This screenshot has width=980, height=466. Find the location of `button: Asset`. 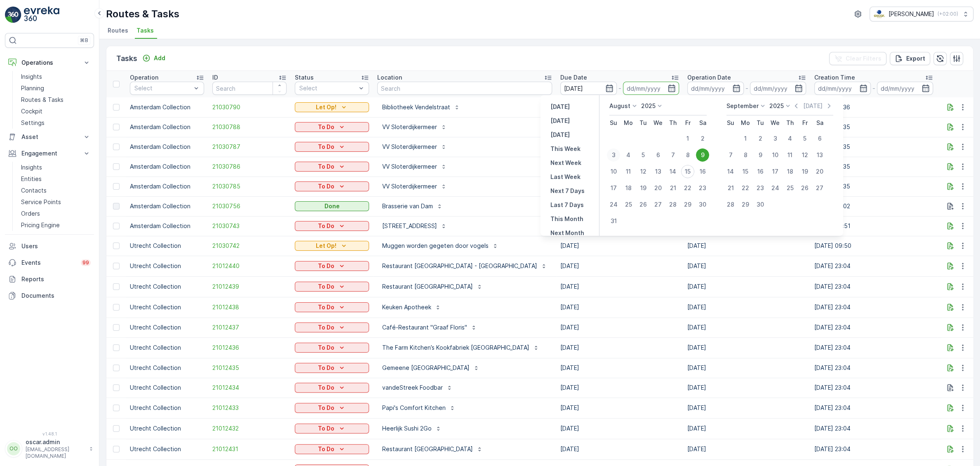

button: Asset is located at coordinates (50, 137).